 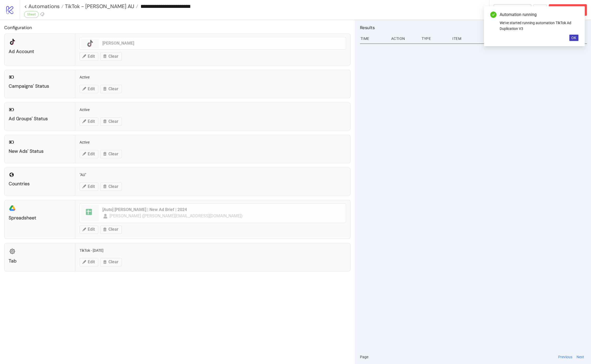 I want to click on h2: Configuration, so click(x=177, y=27).